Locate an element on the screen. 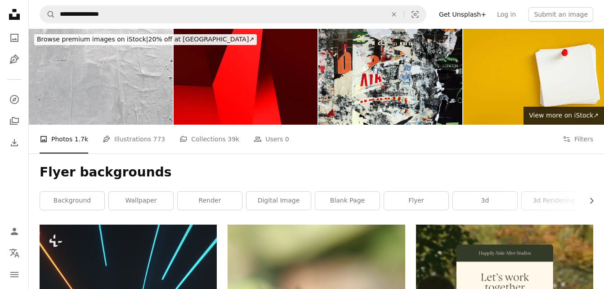  a: render is located at coordinates (210, 201).